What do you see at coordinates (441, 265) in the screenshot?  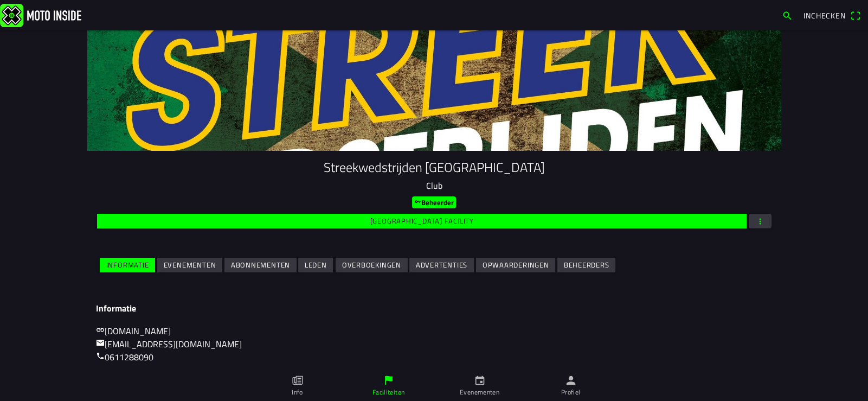 I see `ion-button: Advertenties` at bounding box center [441, 265].